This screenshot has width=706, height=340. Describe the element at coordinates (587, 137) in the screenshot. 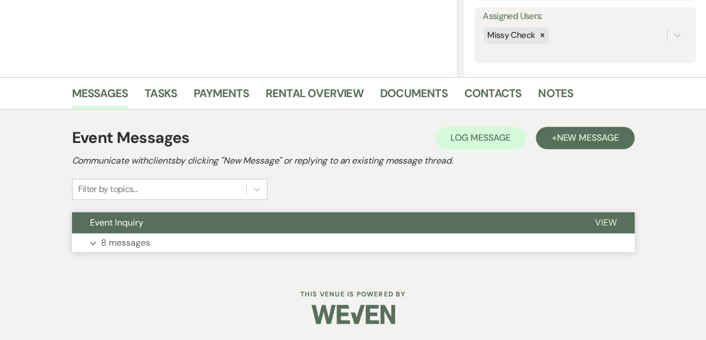

I see `span: New Message` at that location.